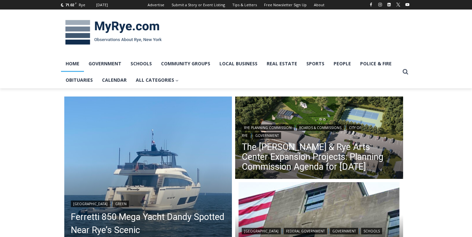 The image size is (472, 237). What do you see at coordinates (282, 64) in the screenshot?
I see `a: Real Estate` at bounding box center [282, 64].